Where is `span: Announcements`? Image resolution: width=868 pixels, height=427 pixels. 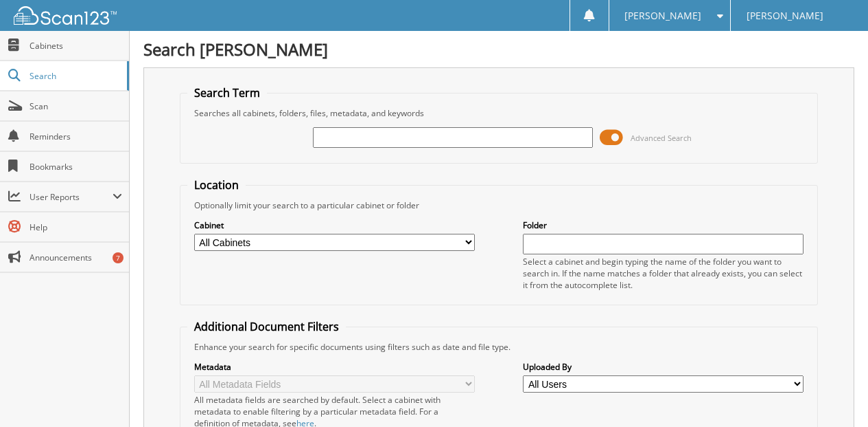
span: Announcements is located at coordinates (76, 257).